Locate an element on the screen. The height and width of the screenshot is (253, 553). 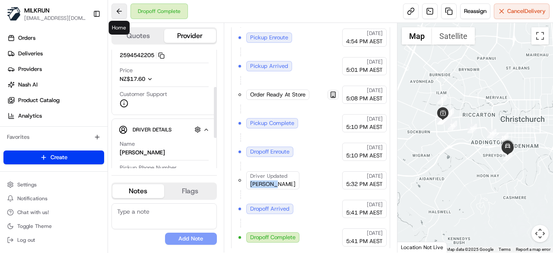
button: Log out is located at coordinates (54, 240).